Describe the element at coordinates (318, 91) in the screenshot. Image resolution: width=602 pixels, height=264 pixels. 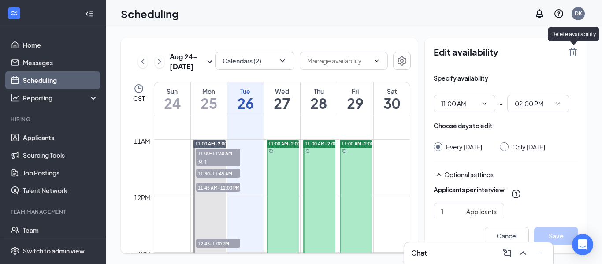
I see `div: Thu` at that location.